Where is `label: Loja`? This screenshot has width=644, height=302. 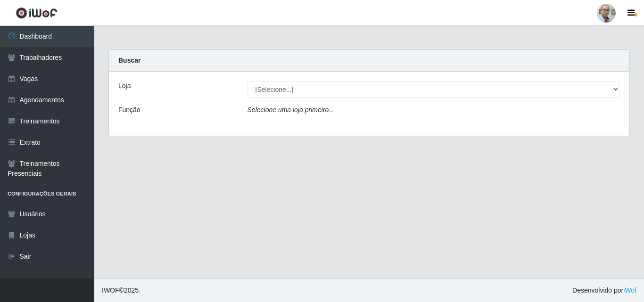 label: Loja is located at coordinates (125, 86).